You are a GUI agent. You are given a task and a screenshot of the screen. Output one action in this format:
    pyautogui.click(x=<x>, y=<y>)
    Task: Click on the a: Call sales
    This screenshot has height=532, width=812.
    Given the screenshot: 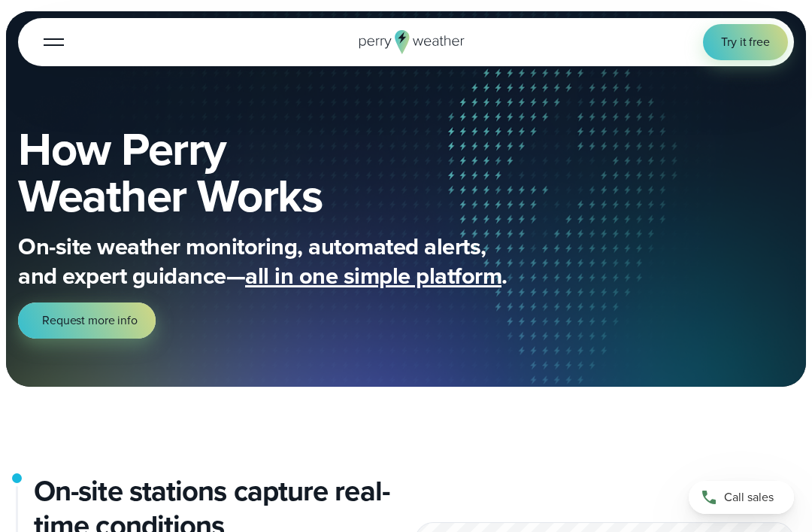 What is the action you would take?
    pyautogui.click(x=742, y=498)
    